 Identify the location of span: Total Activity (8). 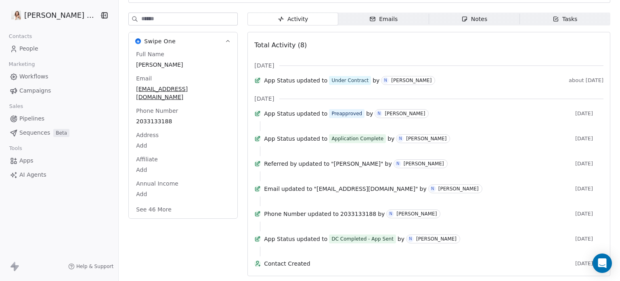
(281, 45).